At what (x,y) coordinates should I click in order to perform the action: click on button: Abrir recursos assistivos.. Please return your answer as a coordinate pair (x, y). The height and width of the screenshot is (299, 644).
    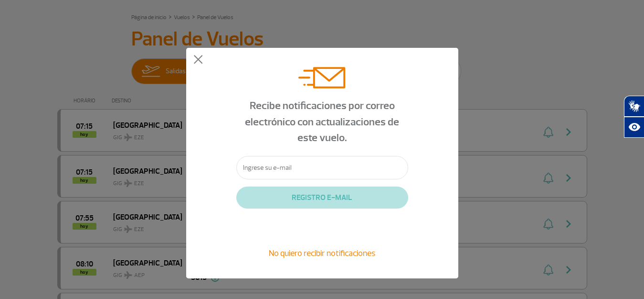
    Looking at the image, I should click on (634, 127).